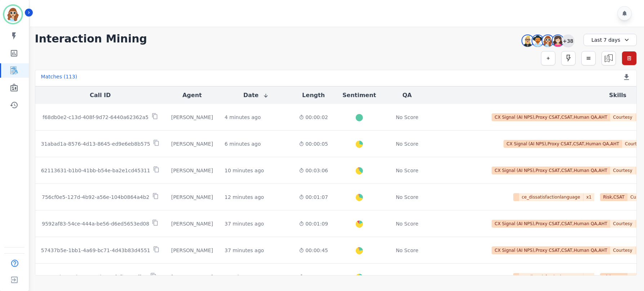  Describe the element at coordinates (96, 197) in the screenshot. I see `p: 756cf0e5-127d-4b92-a56e-104b0864a4b2` at that location.